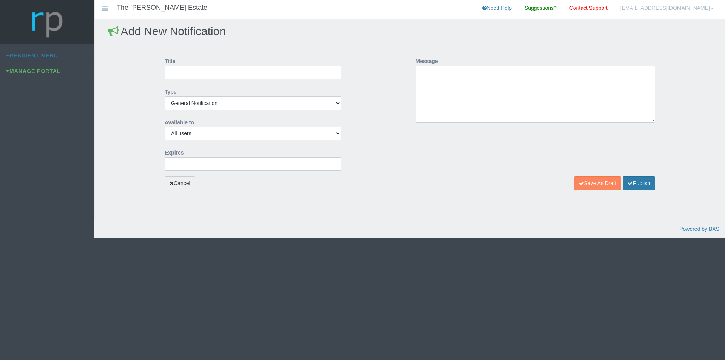 This screenshot has width=725, height=360. I want to click on a: Manage Portal, so click(33, 71).